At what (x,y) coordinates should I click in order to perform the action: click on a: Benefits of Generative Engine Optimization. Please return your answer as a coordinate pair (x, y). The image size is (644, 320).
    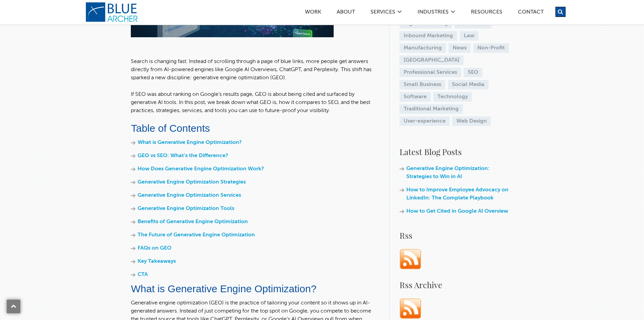
    Looking at the image, I should click on (193, 222).